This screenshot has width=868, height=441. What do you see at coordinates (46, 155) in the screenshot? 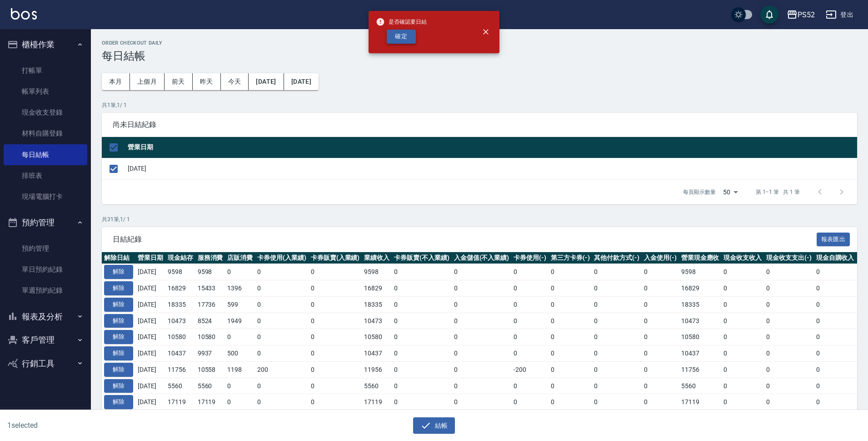
I see `a: 每日結帳` at bounding box center [46, 155].